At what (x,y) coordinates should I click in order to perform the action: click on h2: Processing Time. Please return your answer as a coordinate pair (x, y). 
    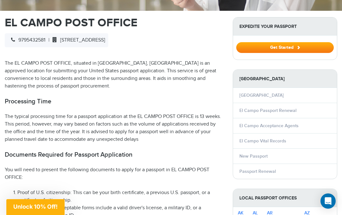
    Looking at the image, I should click on (114, 101).